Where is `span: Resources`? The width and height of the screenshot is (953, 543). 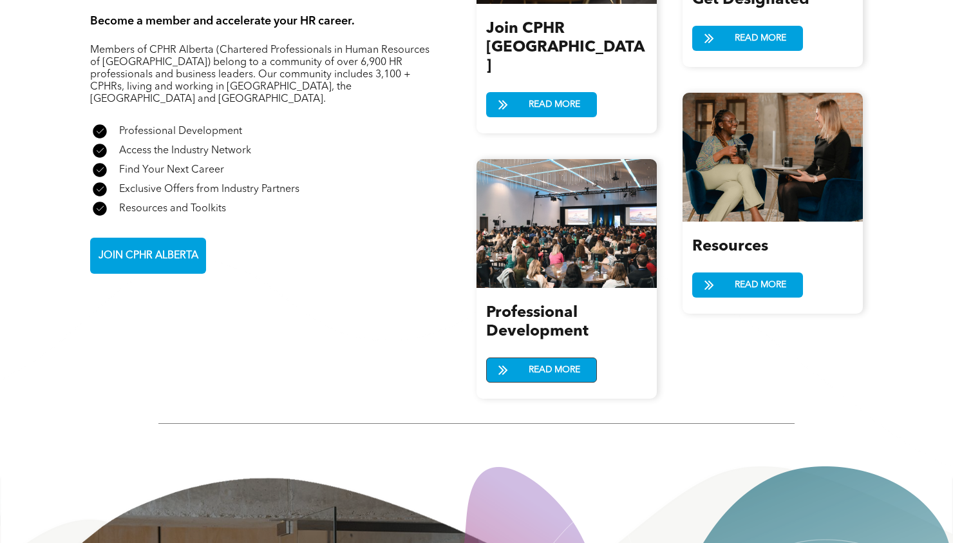 span: Resources is located at coordinates (730, 247).